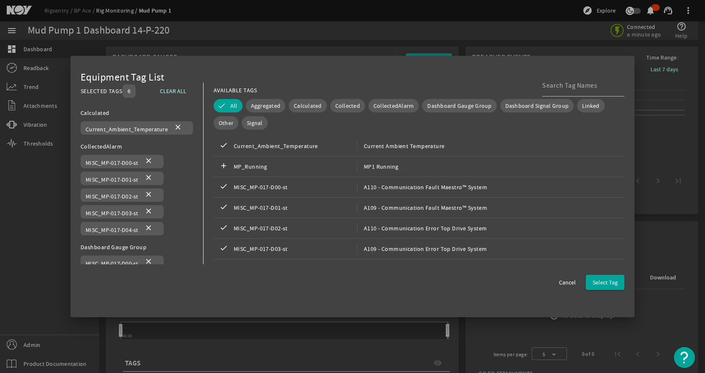 Image resolution: width=705 pixels, height=373 pixels. I want to click on button: Select Tag, so click(605, 282).